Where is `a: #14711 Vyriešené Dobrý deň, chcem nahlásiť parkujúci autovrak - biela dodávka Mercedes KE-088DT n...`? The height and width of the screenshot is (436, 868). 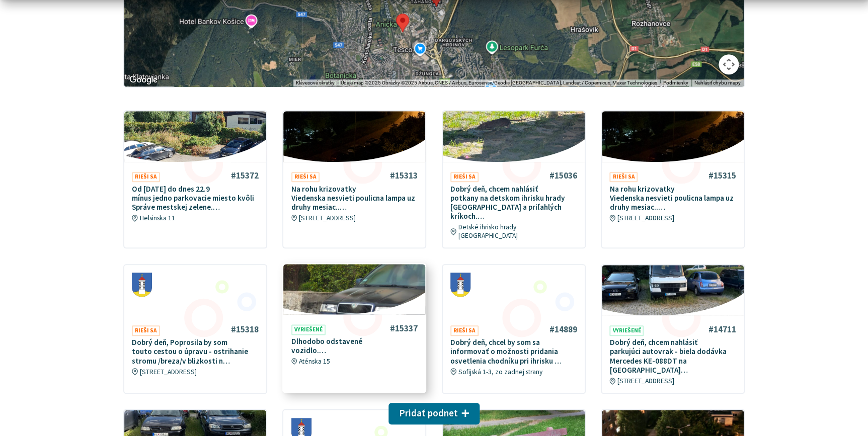 a: #14711 Vyriešené Dobrý deň, chcem nahlásiť parkujúci autovrak - biela dodávka Mercedes KE-088DT n... is located at coordinates (672, 329).